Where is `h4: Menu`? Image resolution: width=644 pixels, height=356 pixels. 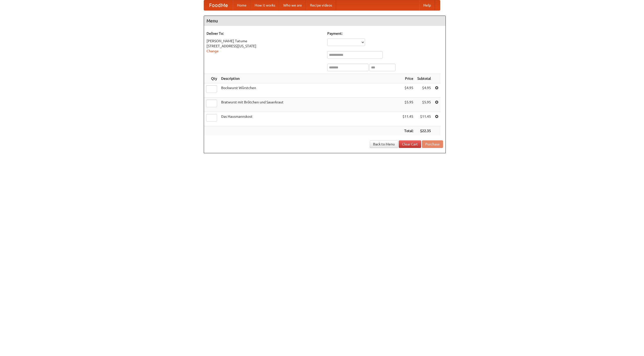
h4: Menu is located at coordinates (325, 21).